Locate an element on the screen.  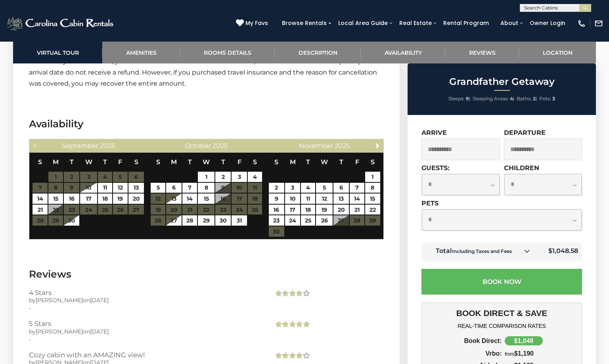
small: Including Taxes and Fees is located at coordinates (482, 251).